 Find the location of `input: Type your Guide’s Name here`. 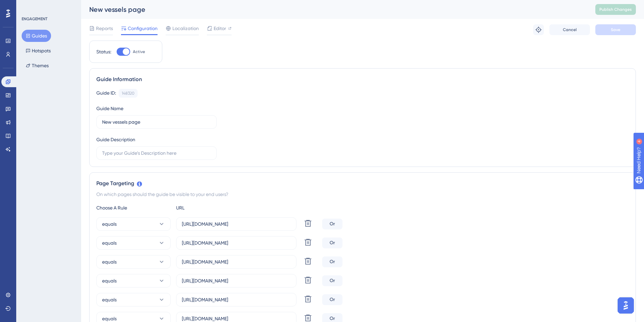

input: Type your Guide’s Name here is located at coordinates (157, 122).